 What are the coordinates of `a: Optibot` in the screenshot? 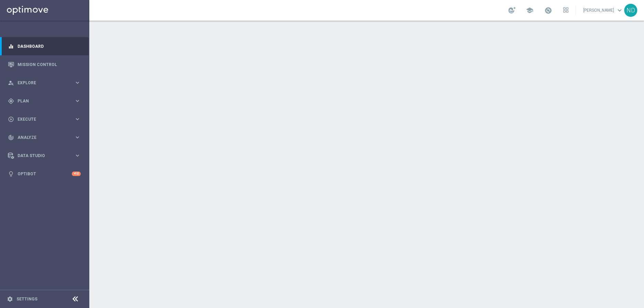 It's located at (45, 173).